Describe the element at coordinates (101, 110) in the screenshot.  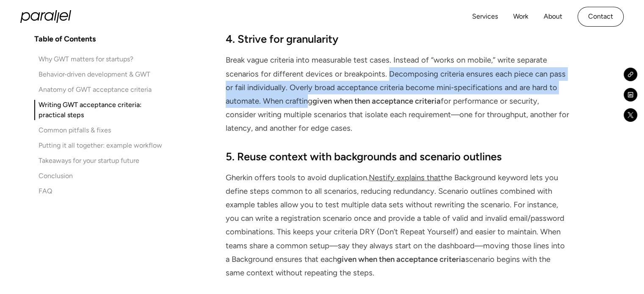
I see `a: Writing GWT acceptance criteria: practical steps` at that location.